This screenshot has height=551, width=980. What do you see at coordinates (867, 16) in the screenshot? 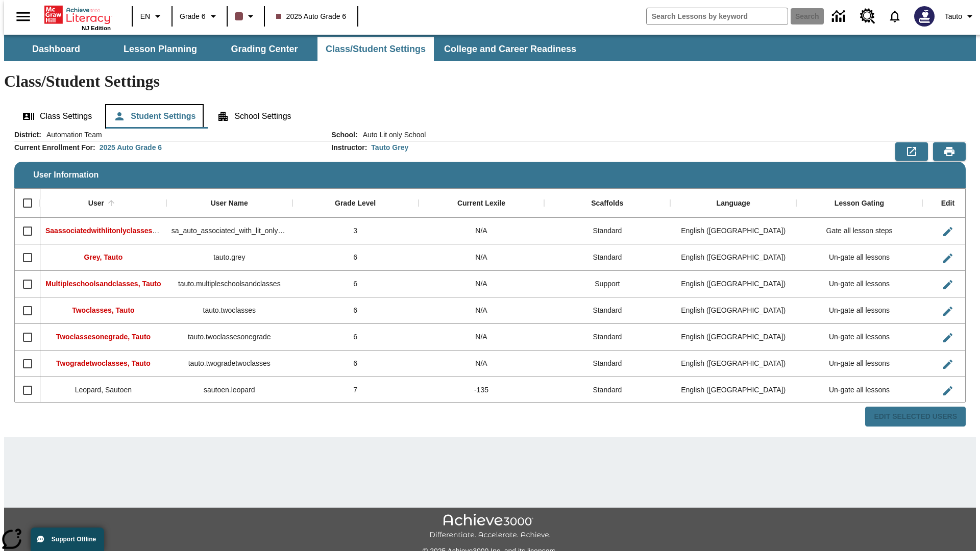
I see `a: Resource Center, Will open in new tab` at bounding box center [867, 16].